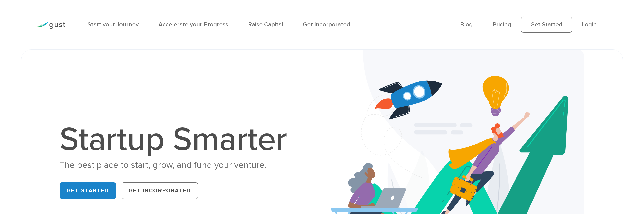 This screenshot has height=214, width=644. I want to click on a: Accelerate your Progress, so click(193, 25).